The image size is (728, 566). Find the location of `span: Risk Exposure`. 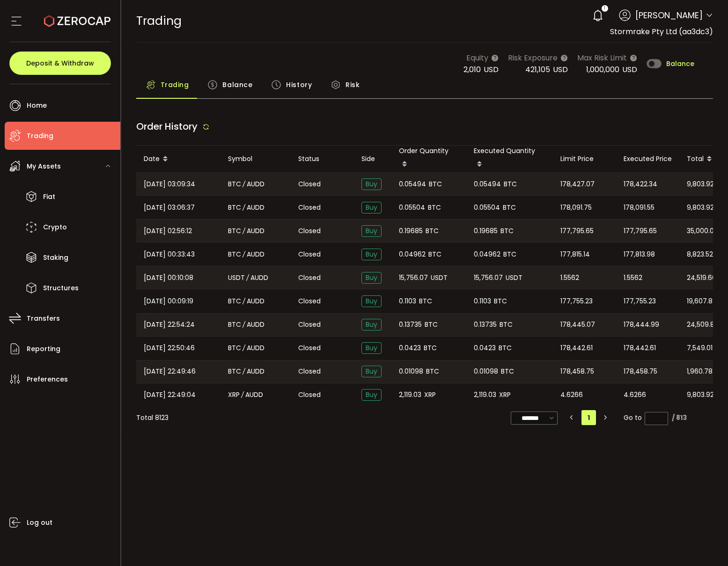

span: Risk Exposure is located at coordinates (532, 58).